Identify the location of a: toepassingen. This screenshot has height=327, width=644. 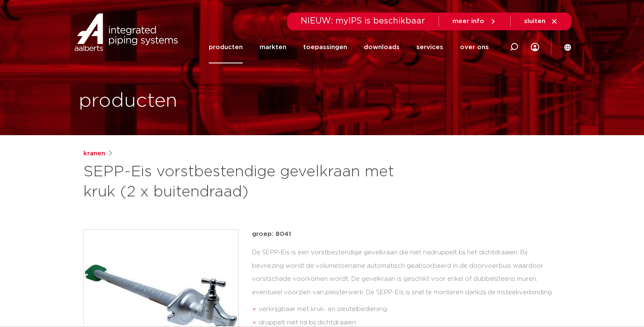
(325, 47).